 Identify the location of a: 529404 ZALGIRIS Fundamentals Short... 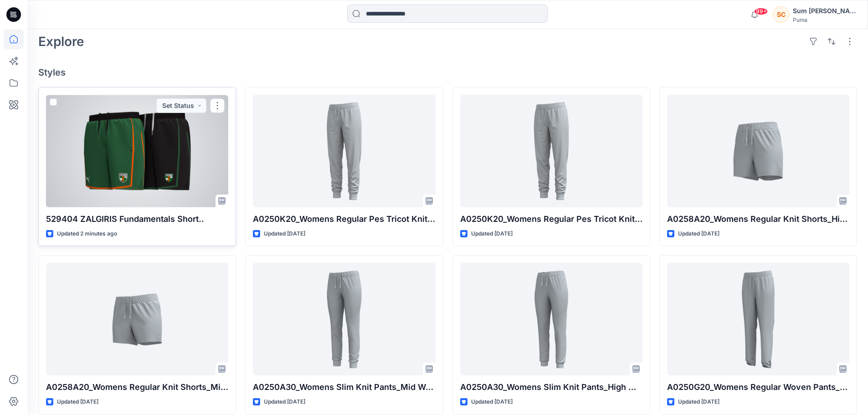
(137, 151).